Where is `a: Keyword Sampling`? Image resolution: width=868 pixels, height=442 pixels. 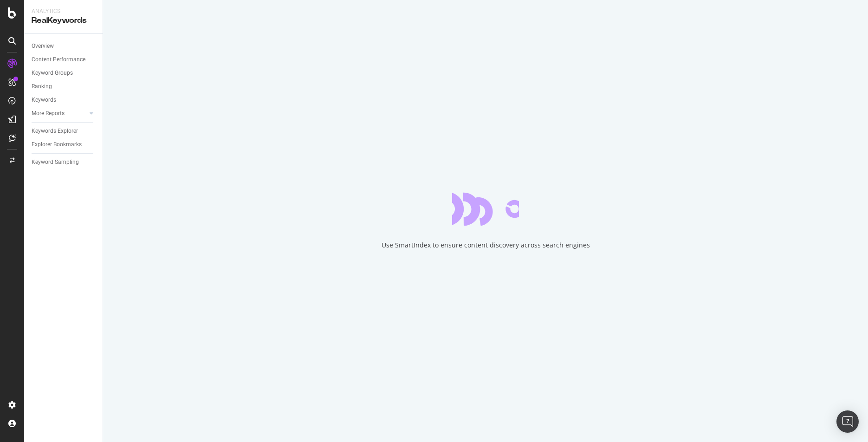
a: Keyword Sampling is located at coordinates (64, 162).